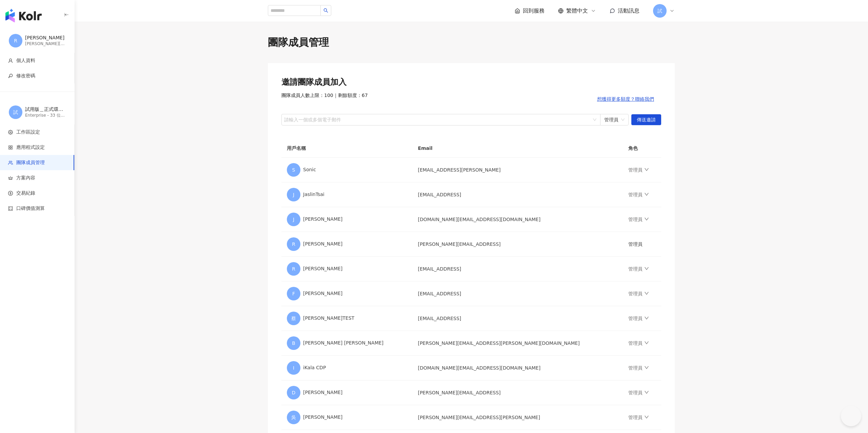 The height and width of the screenshot is (433, 868). Describe the element at coordinates (347, 368) in the screenshot. I see `div: iKala CDP` at that location.